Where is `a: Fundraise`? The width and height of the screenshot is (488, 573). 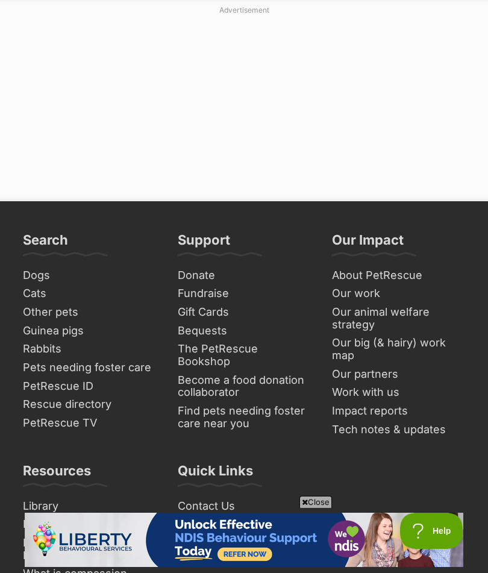
a: Fundraise is located at coordinates (244, 293).